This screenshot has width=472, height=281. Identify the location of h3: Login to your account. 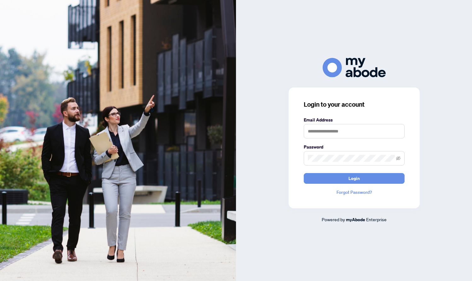
(354, 104).